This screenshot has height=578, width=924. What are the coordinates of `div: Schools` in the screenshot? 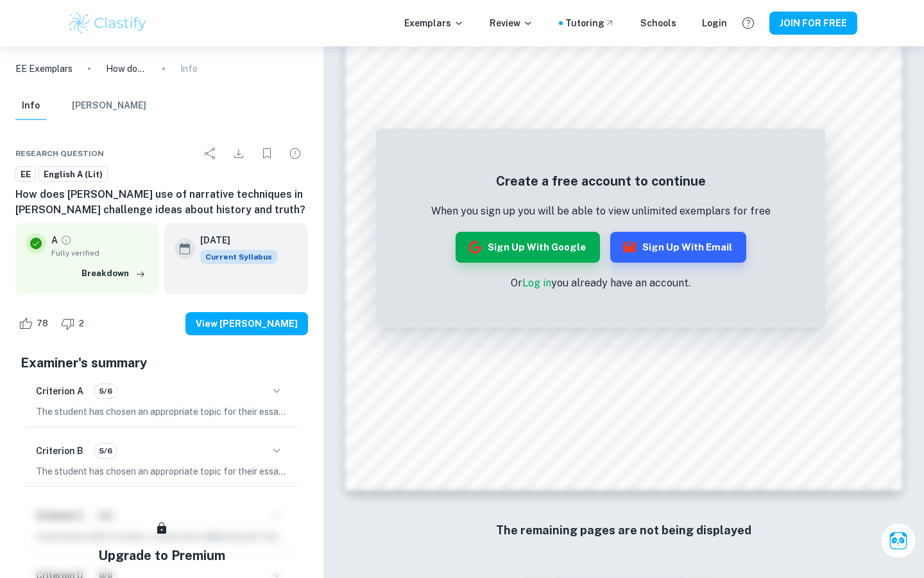 It's located at (658, 23).